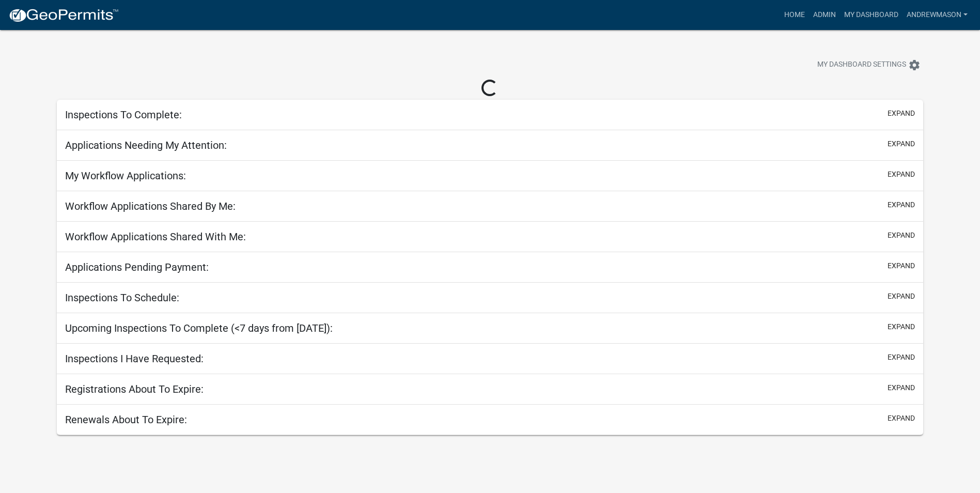 The height and width of the screenshot is (493, 980). What do you see at coordinates (937, 15) in the screenshot?
I see `a: AndrewMason` at bounding box center [937, 15].